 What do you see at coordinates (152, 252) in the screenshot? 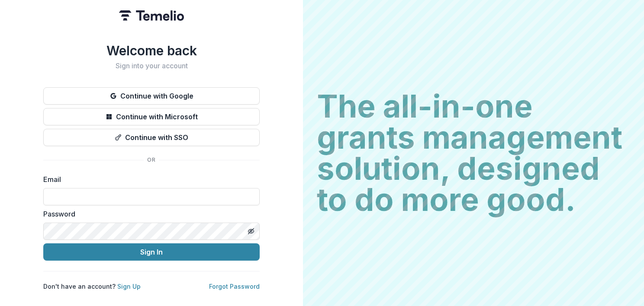
I see `button: Sign In` at bounding box center [152, 252].